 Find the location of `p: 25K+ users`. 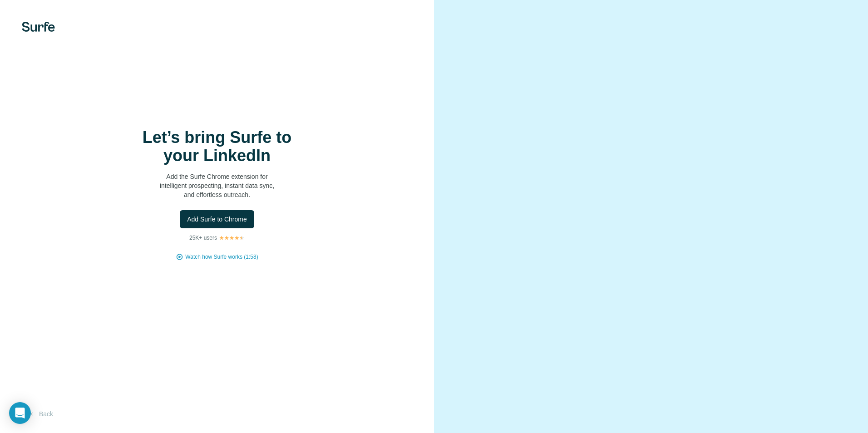

p: 25K+ users is located at coordinates (203, 238).